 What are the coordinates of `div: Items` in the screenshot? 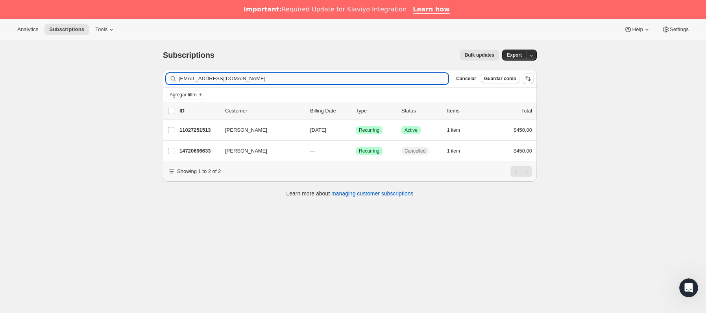 It's located at (467, 111).